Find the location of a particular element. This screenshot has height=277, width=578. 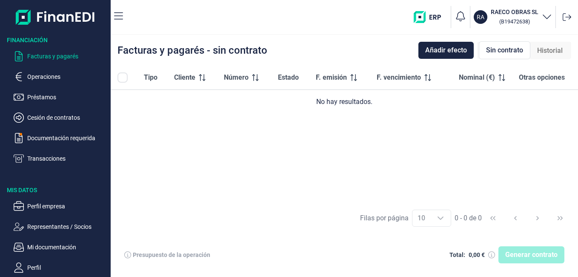

div: Facturas y pagarés - sin contrato is located at coordinates (192, 50).